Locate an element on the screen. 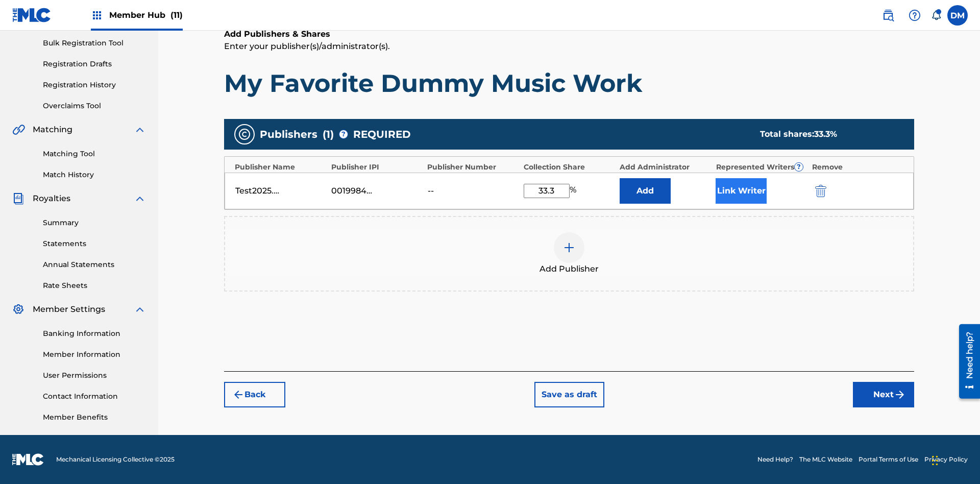 This screenshot has height=484, width=980. h1: My Favorite Dummy Music Work is located at coordinates (569, 83).